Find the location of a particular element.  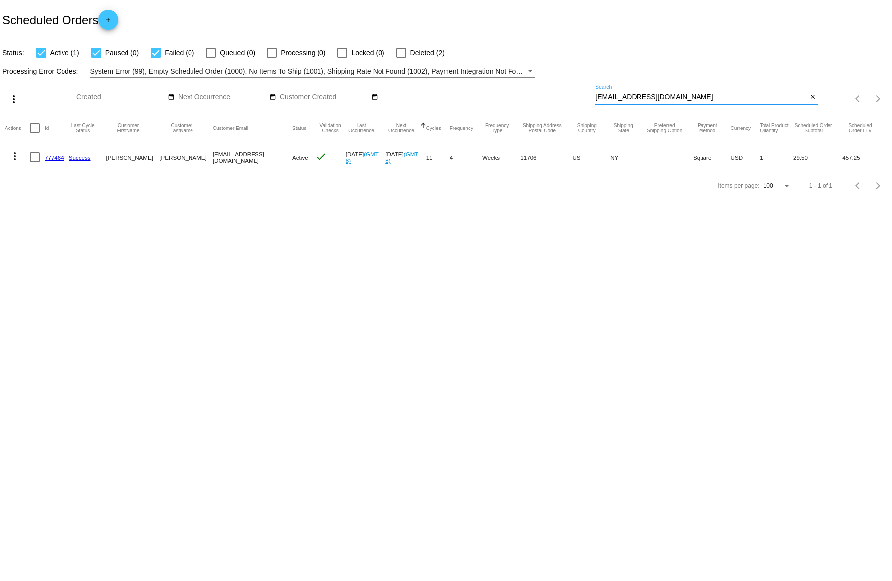

span: Locked (0) is located at coordinates (367, 53).